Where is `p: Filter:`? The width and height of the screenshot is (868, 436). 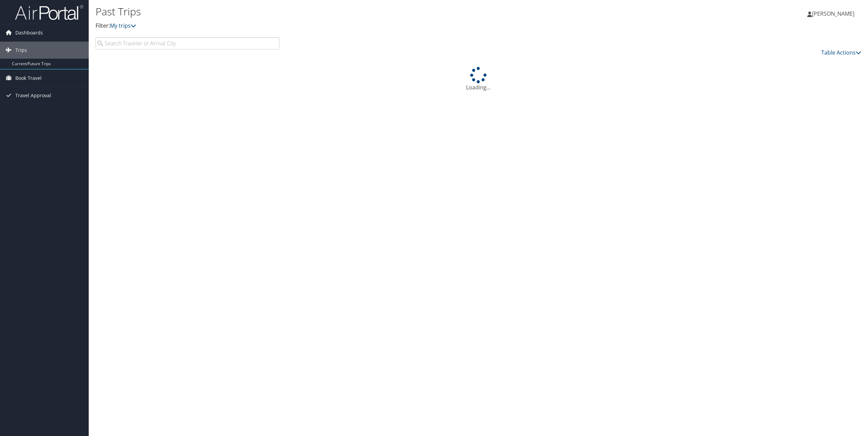 p: Filter: is located at coordinates (351, 26).